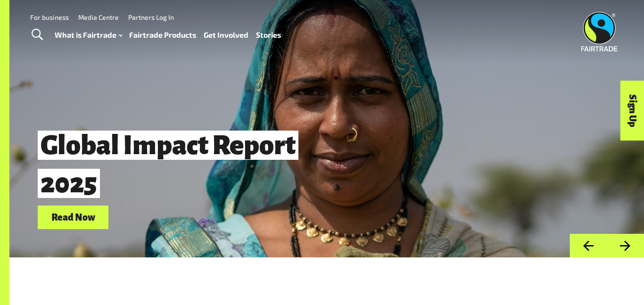 The image size is (644, 305). What do you see at coordinates (226, 35) in the screenshot?
I see `a: Get Involved` at bounding box center [226, 35].